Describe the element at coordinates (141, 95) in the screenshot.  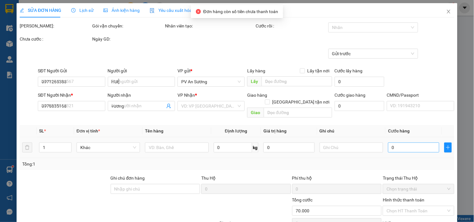
I see `div: Người nhận` at that location.